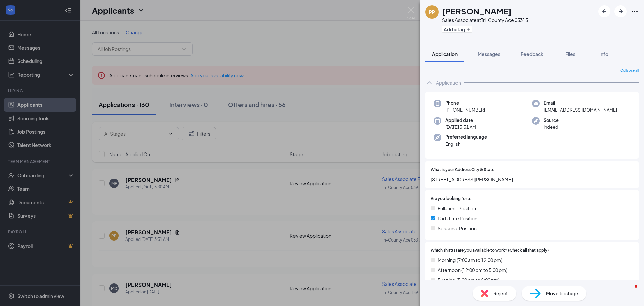  I want to click on span: Messages, so click(489, 54).